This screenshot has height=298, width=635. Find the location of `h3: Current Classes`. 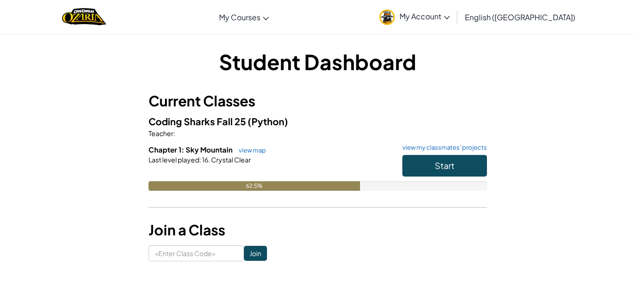

h3: Current Classes is located at coordinates (318, 101).